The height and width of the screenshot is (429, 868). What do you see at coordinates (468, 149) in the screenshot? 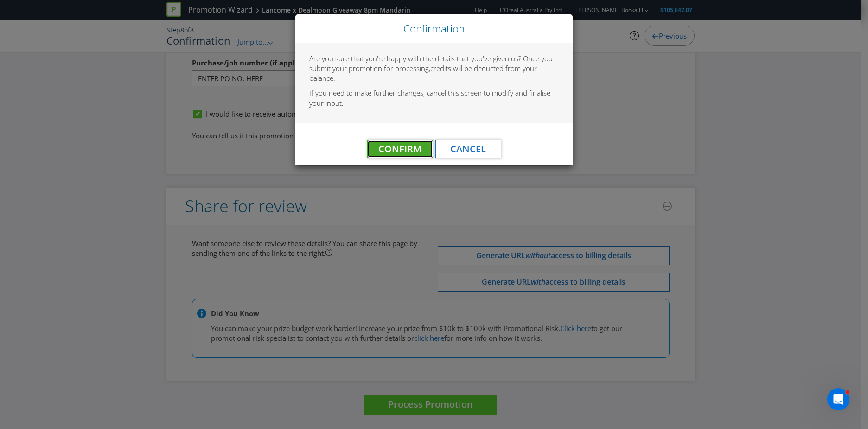
I see `span: Cancel` at bounding box center [468, 149].